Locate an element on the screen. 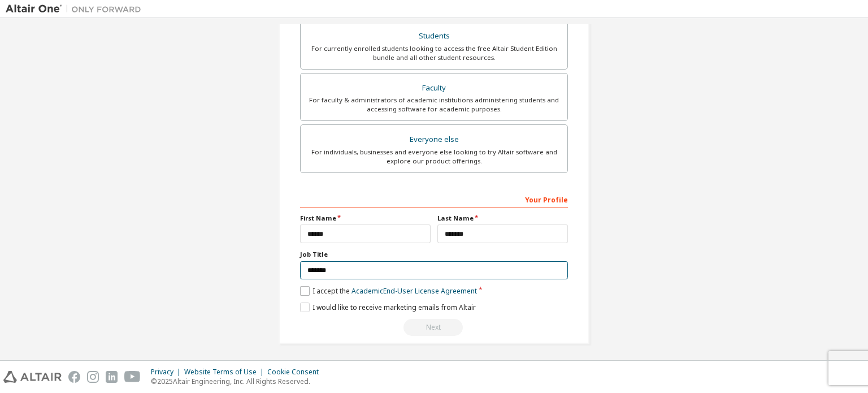 This screenshot has height=393, width=868. div: Students is located at coordinates (434, 36).